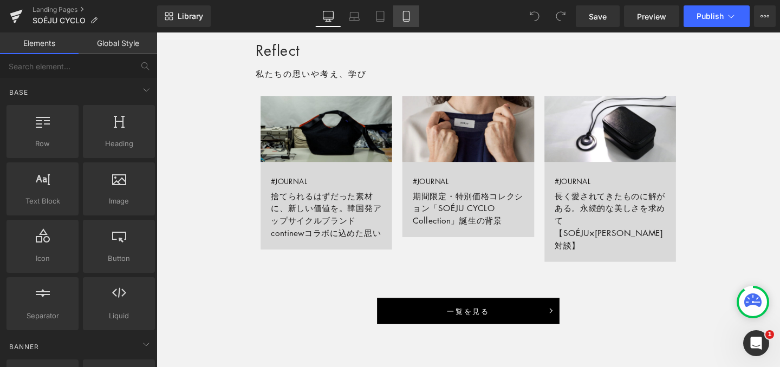 Image resolution: width=780 pixels, height=367 pixels. I want to click on span: 1, so click(770, 335).